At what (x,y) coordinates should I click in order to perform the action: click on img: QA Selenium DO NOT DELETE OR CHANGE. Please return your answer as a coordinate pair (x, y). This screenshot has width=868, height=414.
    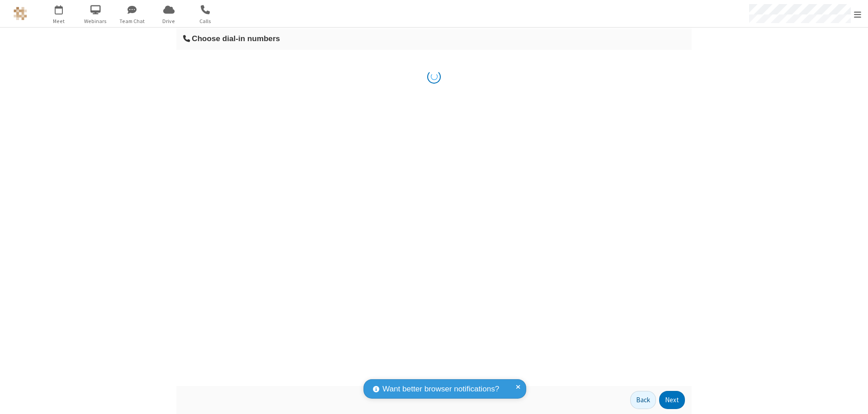
    Looking at the image, I should click on (20, 13).